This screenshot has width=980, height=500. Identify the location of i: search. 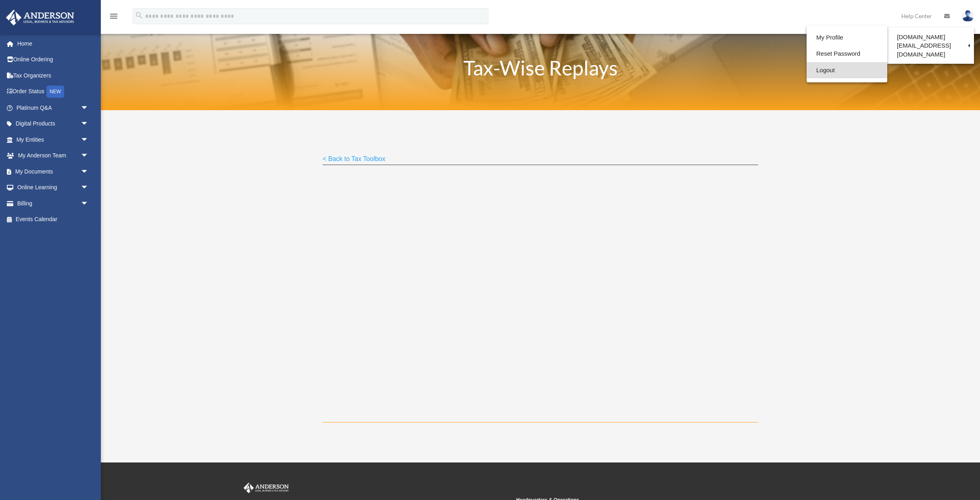
(139, 16).